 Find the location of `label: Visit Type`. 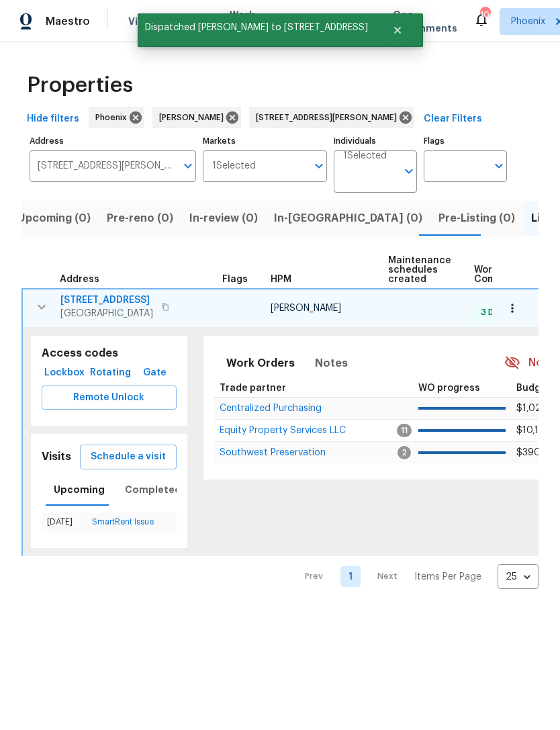

label: Visit Type is located at coordinates (280, 307).